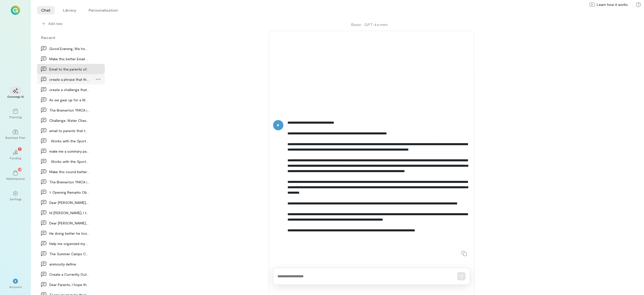  Describe the element at coordinates (70, 10) in the screenshot. I see `li: Library` at that location.